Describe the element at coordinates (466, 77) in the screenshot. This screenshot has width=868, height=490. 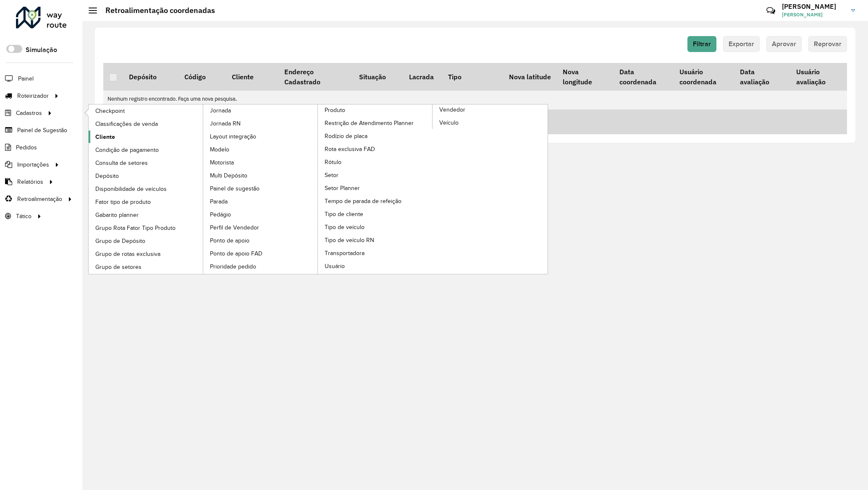
I see `th: Tipo` at that location.